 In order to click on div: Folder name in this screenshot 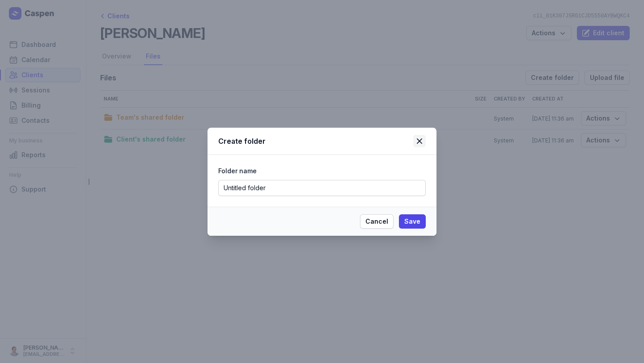, I will do `click(322, 171)`.